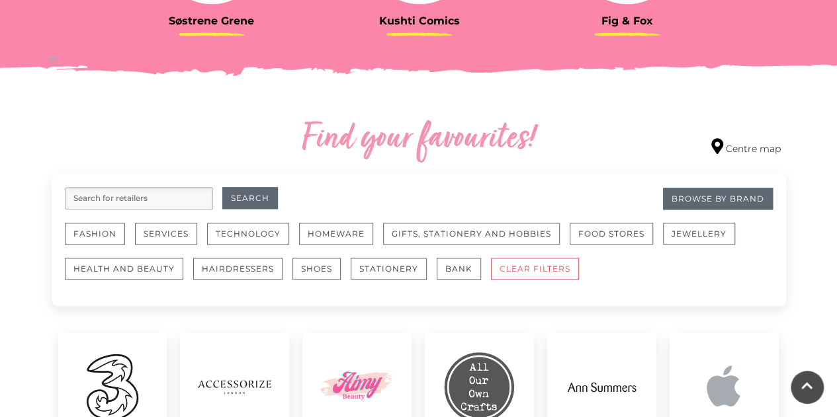  Describe the element at coordinates (718, 198) in the screenshot. I see `a: Browse By Brand` at that location.